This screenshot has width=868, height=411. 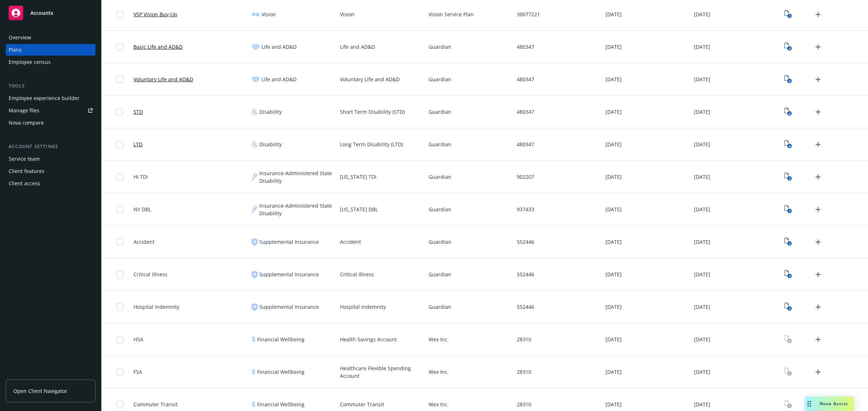 What do you see at coordinates (155, 14) in the screenshot?
I see `a: VSP Vision Buy-Up` at bounding box center [155, 14].